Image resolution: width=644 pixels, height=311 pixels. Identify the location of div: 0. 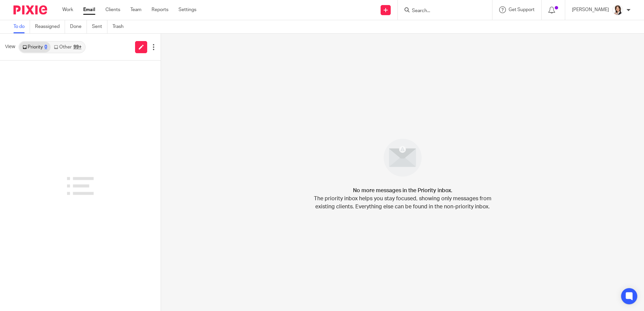
(46, 47).